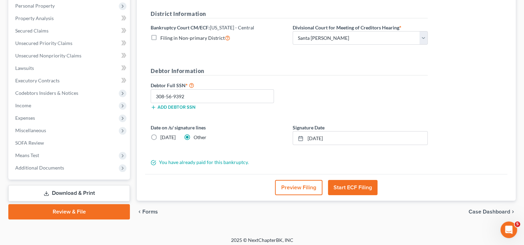 Image resolution: width=524 pixels, height=245 pixels. I want to click on span: Filing in Non-primary District, so click(193, 38).